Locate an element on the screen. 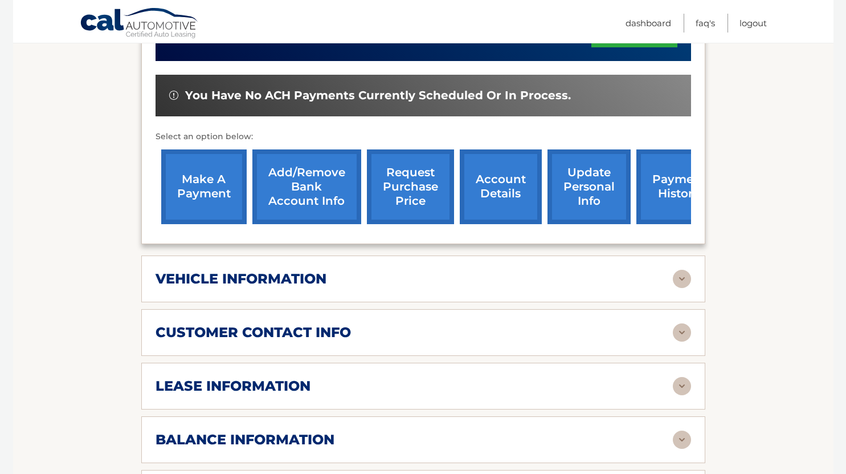  span: You have no ACH payments currently scheduled or in process. is located at coordinates (378, 95).